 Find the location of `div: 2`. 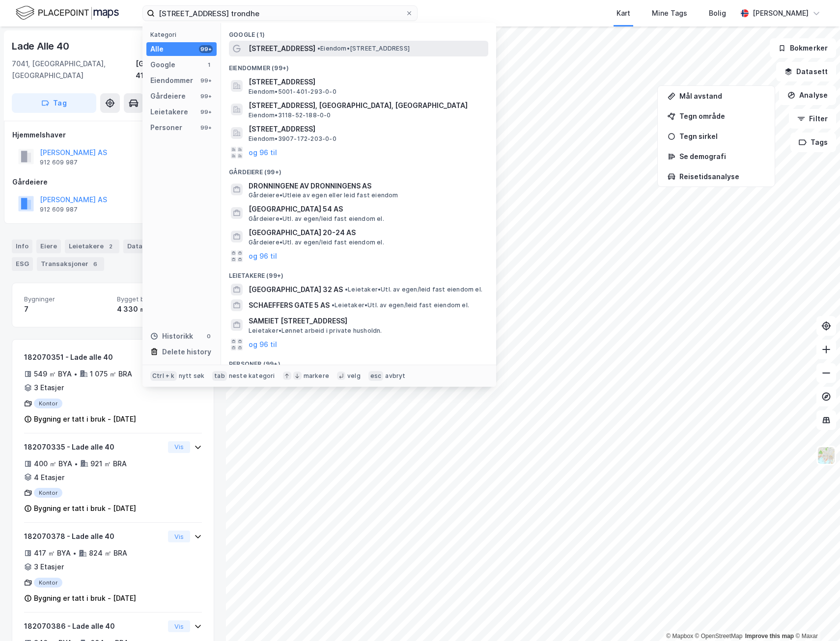

div: 2 is located at coordinates (110, 247).